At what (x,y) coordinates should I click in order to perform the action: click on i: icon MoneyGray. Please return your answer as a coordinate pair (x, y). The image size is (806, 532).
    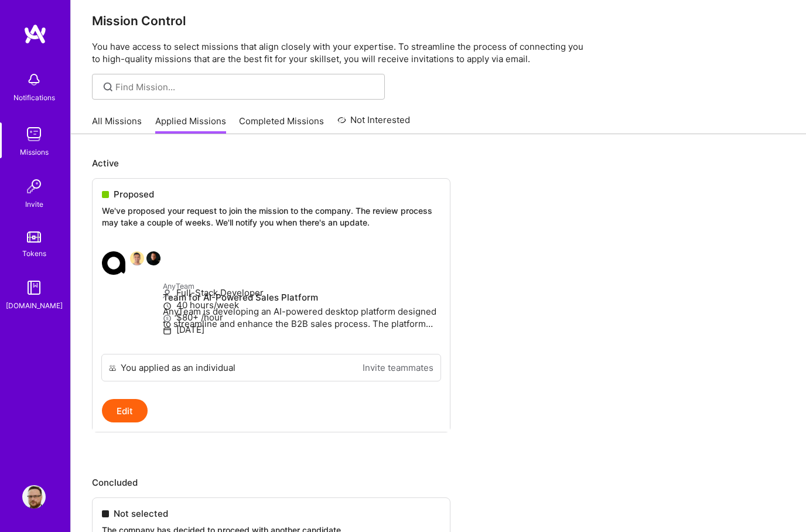
    Looking at the image, I should click on (167, 318).